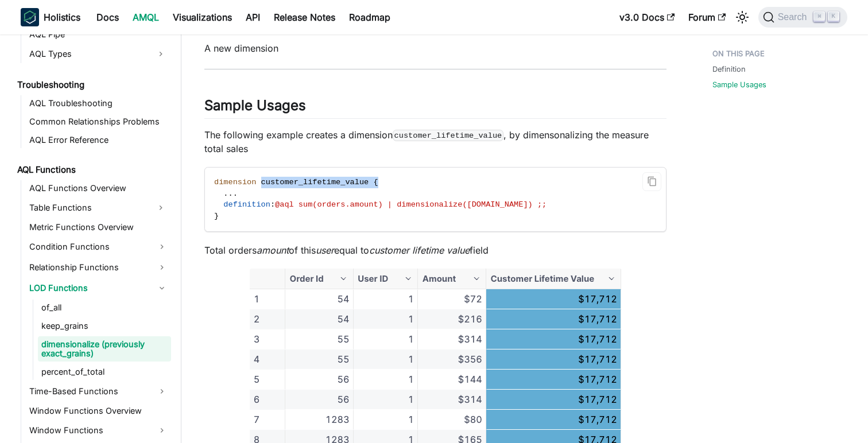 This screenshot has height=443, width=868. What do you see at coordinates (435, 142) in the screenshot?
I see `p: The following example creates a dimension , by dimensonalizing the measure total sales` at bounding box center [435, 142].